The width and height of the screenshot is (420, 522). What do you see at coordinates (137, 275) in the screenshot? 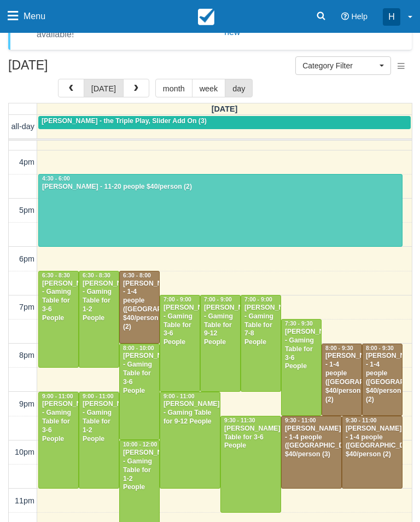
I see `span: 6:30 - 8:00` at bounding box center [137, 275].